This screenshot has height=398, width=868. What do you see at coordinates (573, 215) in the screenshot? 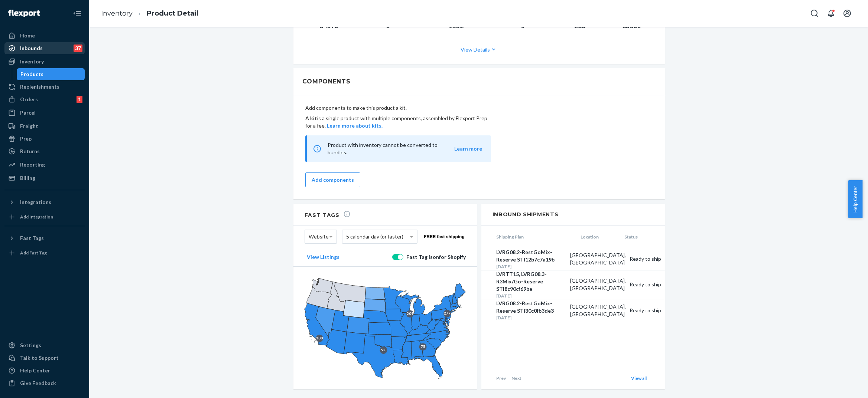
I see `h2: Inbound Shipments` at bounding box center [573, 215].